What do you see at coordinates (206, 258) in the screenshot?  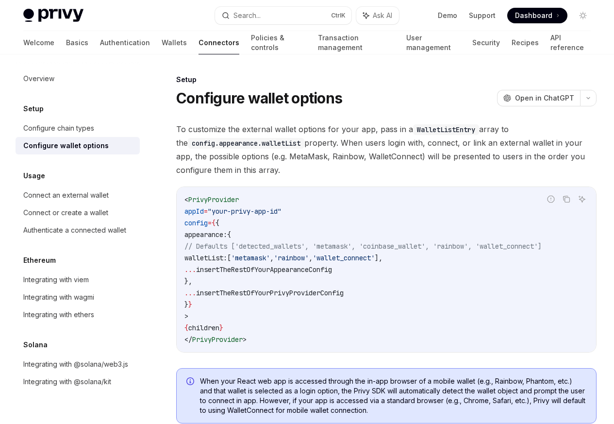 I see `span: walletList:` at bounding box center [206, 258].